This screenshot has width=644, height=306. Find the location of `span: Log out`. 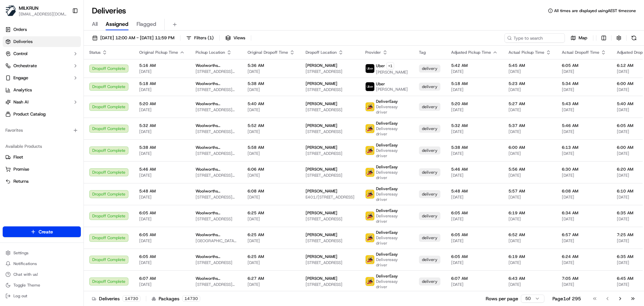

span: Log out is located at coordinates (20, 295).